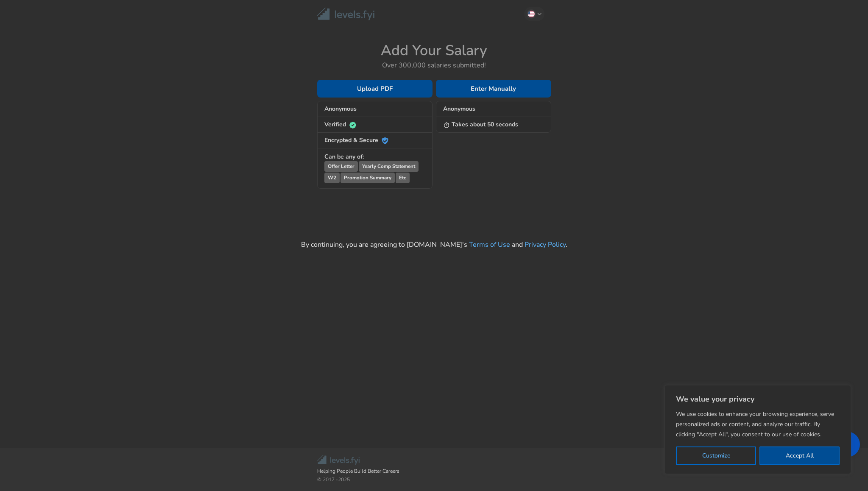 The height and width of the screenshot is (491, 868). What do you see at coordinates (403, 178) in the screenshot?
I see `small: Etc` at bounding box center [403, 178].